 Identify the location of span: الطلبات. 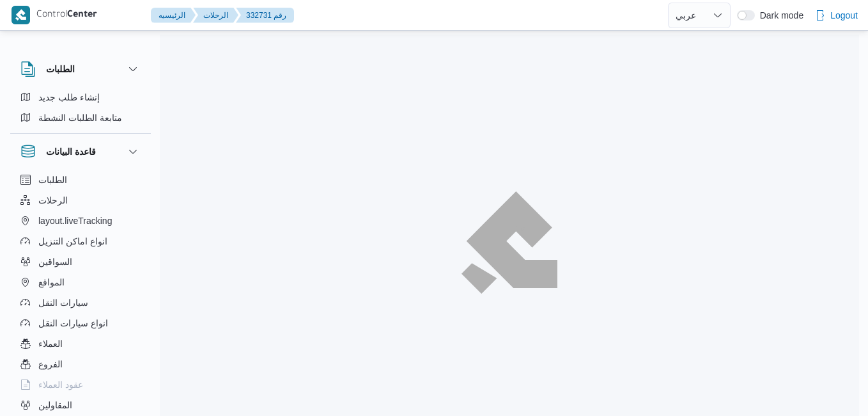
(53, 179).